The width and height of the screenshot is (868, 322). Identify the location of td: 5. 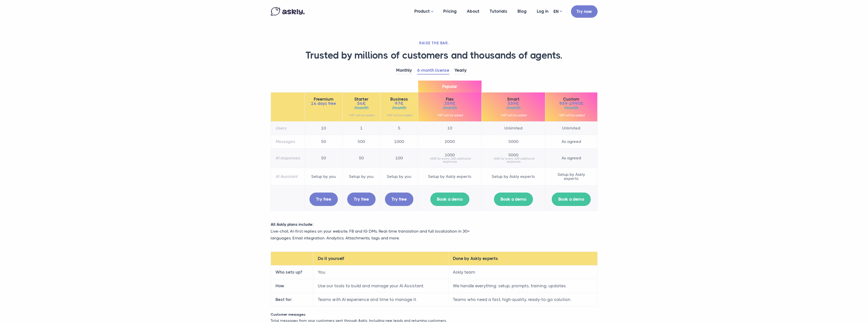
(399, 128).